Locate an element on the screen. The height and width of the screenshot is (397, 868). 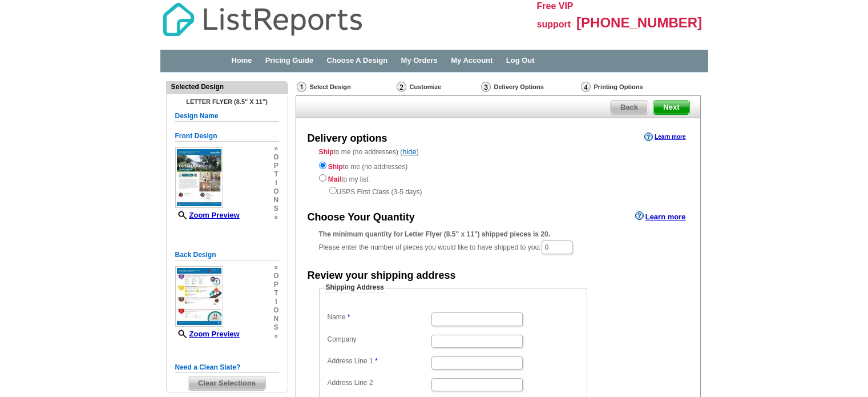
a: Log Out is located at coordinates (521, 60).